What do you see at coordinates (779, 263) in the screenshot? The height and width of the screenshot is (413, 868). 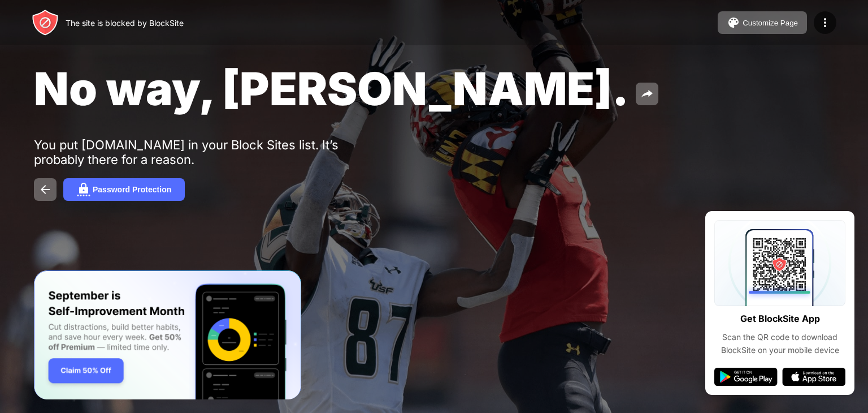 I see `img: qrcode.svg` at bounding box center [779, 263].